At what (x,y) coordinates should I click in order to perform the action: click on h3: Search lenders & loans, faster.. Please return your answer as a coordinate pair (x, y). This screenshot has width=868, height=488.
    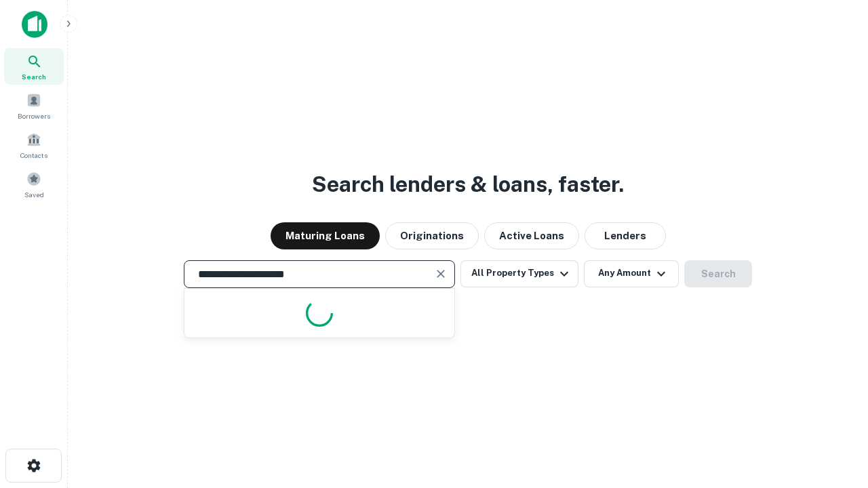
    Looking at the image, I should click on (468, 185).